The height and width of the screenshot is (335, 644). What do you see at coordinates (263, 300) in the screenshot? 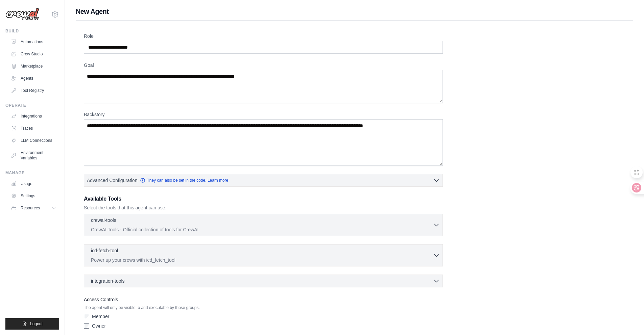
I see `label: Access Controls` at bounding box center [263, 300].